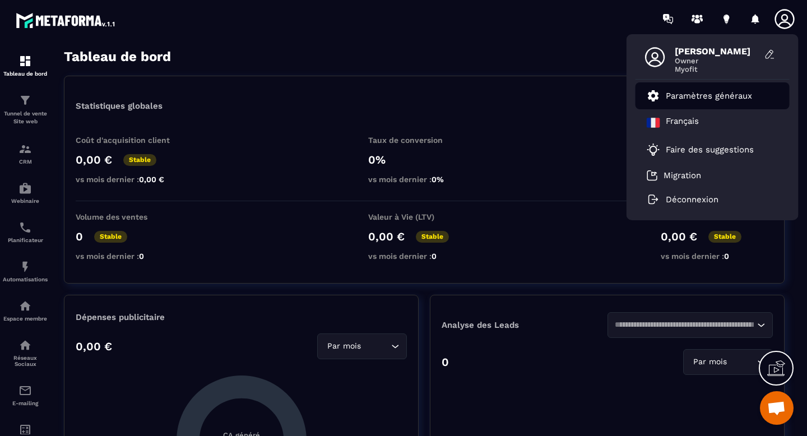 The width and height of the screenshot is (807, 436). I want to click on img: scheduler, so click(25, 228).